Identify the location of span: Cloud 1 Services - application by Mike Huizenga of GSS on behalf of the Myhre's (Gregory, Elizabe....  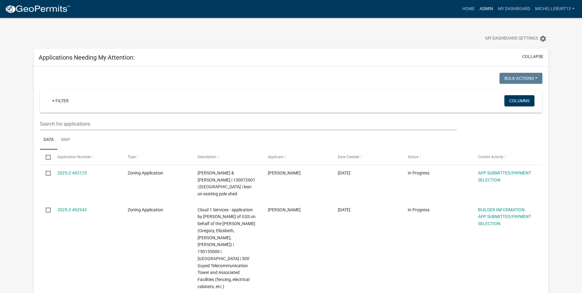
(226, 248).